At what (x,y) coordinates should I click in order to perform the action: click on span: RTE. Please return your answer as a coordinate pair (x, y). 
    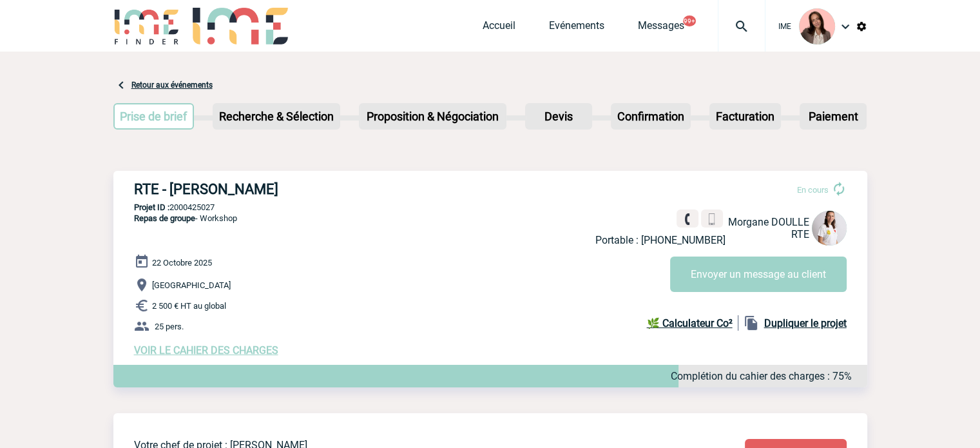
    Looking at the image, I should click on (801, 234).